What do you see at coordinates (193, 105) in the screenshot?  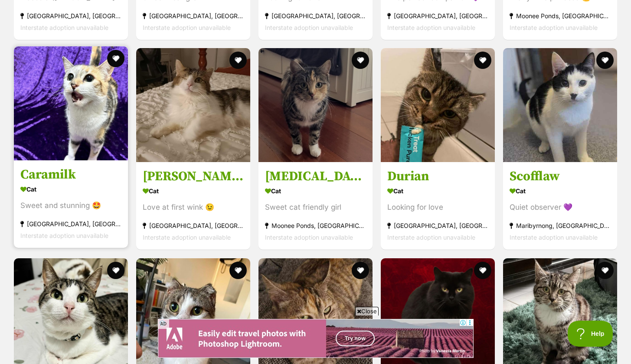 I see `img: Ferrero Rocher (Fifi)` at bounding box center [193, 105].